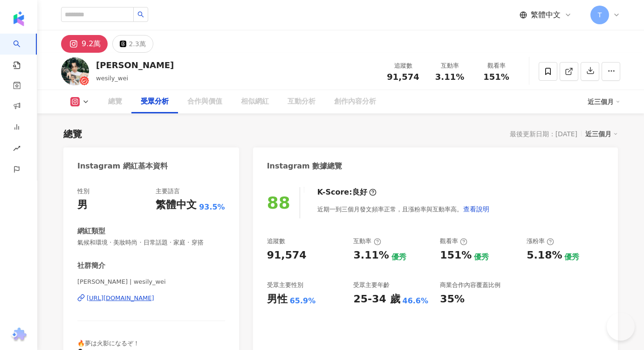 This screenshot has height=350, width=644. Describe the element at coordinates (496, 77) in the screenshot. I see `span: 151%` at that location.